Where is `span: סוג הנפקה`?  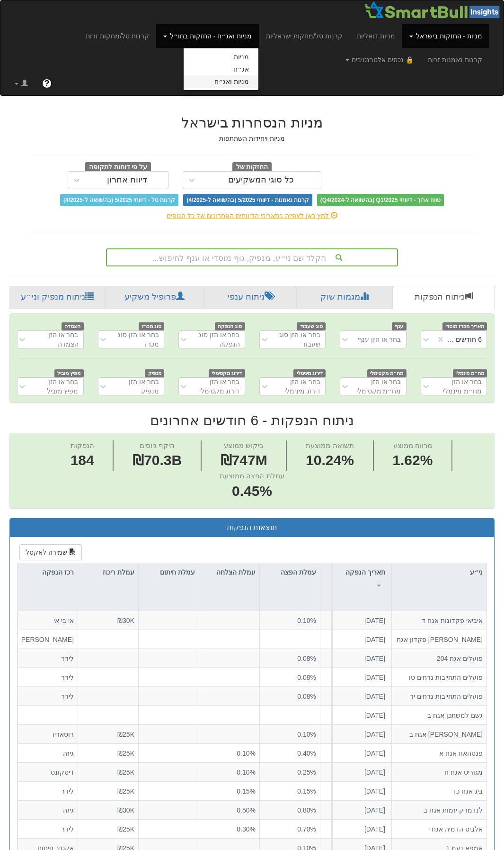 span: סוג הנפקה is located at coordinates (230, 326).